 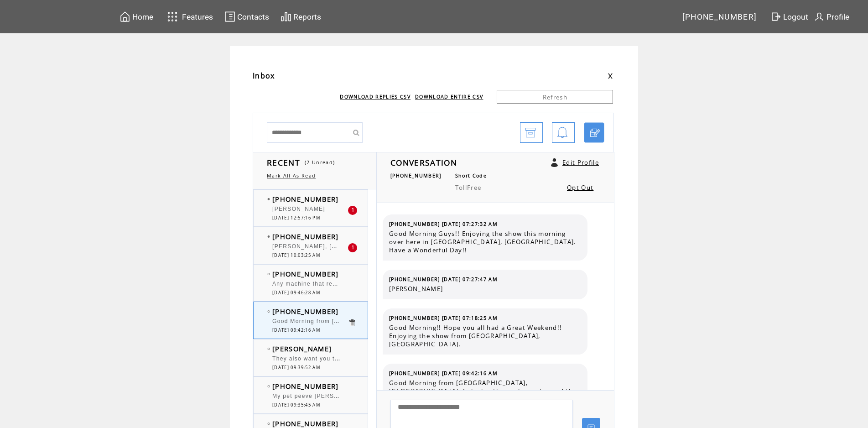 What do you see at coordinates (776, 17) in the screenshot?
I see `img: exit.svg` at bounding box center [776, 17].